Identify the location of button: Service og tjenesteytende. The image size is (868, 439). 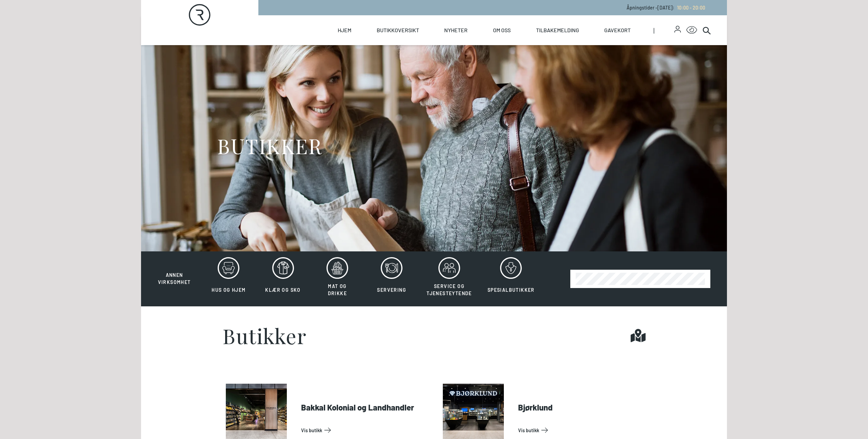
(449, 279).